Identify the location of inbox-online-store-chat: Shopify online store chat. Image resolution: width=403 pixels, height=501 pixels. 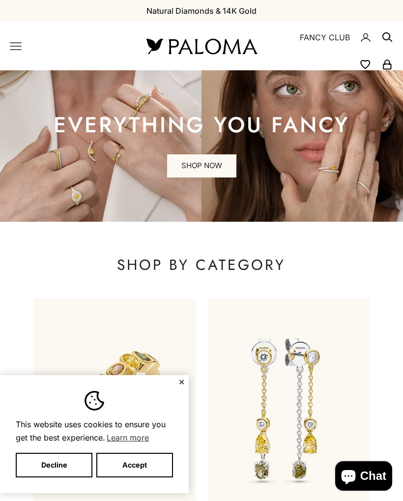
(363, 476).